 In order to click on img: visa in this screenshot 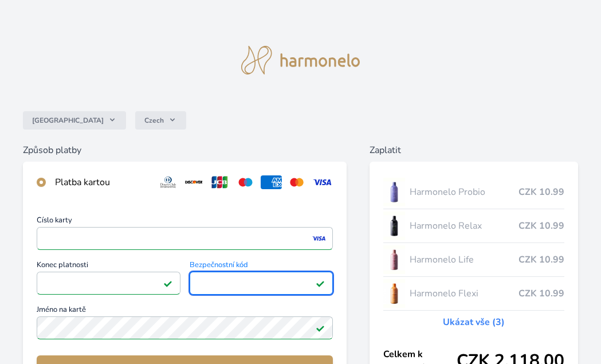, I will do `click(318, 238)`.